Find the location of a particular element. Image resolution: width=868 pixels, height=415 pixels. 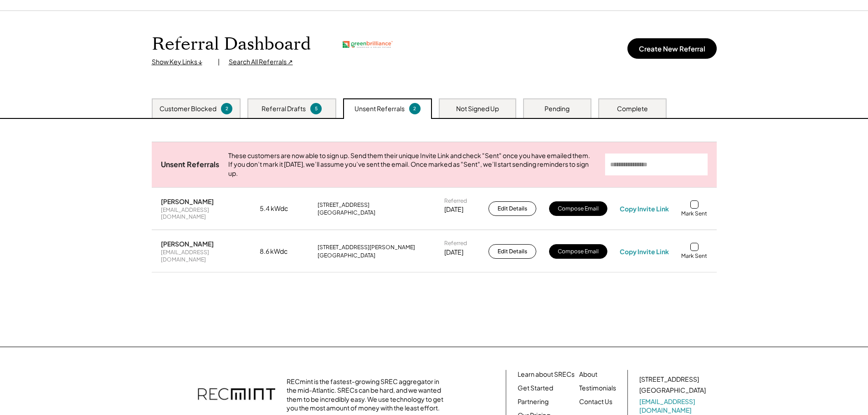

div: Keywords by Traffic is located at coordinates (127, 57).